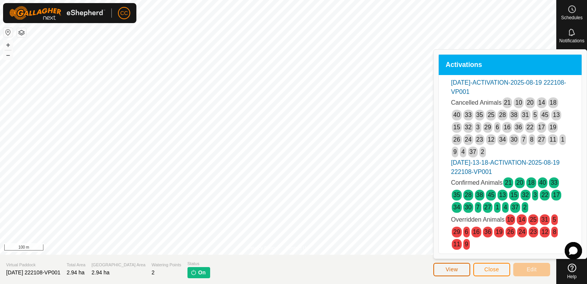  What do you see at coordinates (464, 65) in the screenshot?
I see `span: Activations` at bounding box center [464, 65].